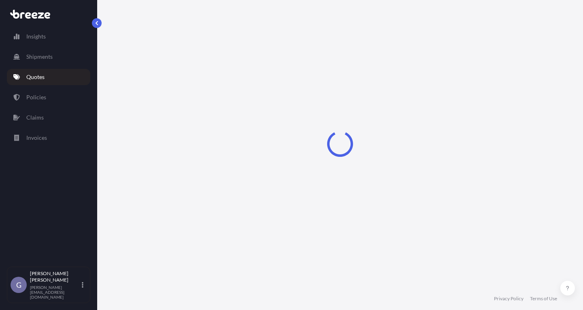 This screenshot has width=583, height=310. What do you see at coordinates (36, 36) in the screenshot?
I see `p: Insights` at bounding box center [36, 36].